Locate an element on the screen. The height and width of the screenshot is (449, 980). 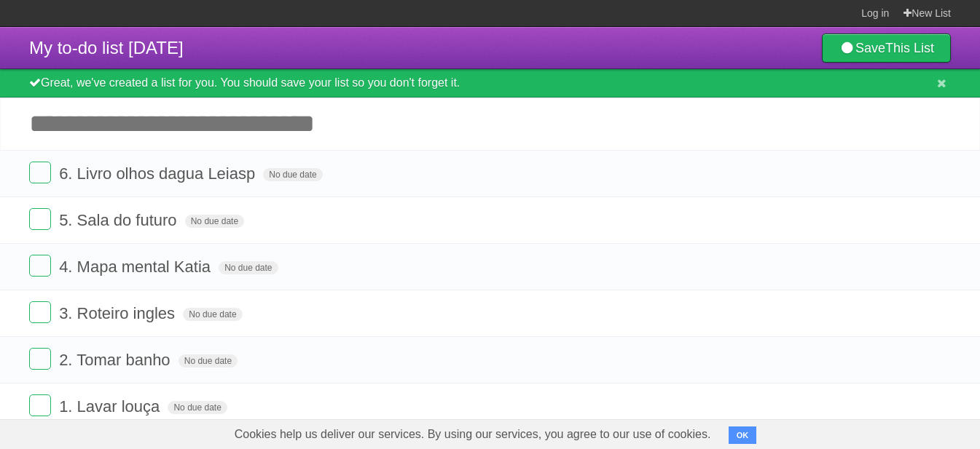
span: 1. Lavar louça is located at coordinates (111, 406).